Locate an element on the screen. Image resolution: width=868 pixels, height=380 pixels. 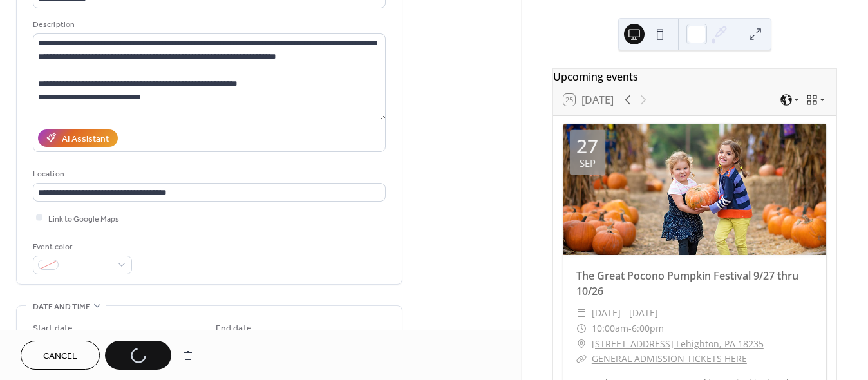
div: Description is located at coordinates (208, 24).